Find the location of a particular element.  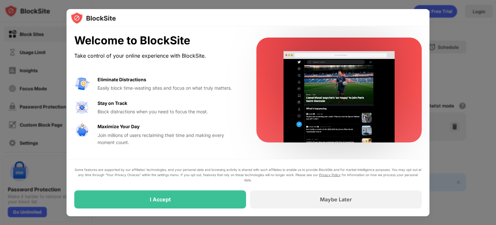

img: value-focus.svg is located at coordinates (82, 107).